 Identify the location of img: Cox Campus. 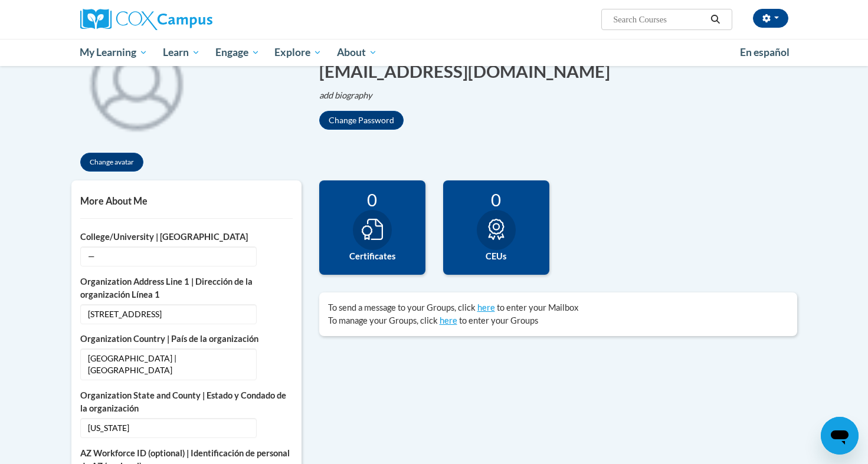
(146, 20).